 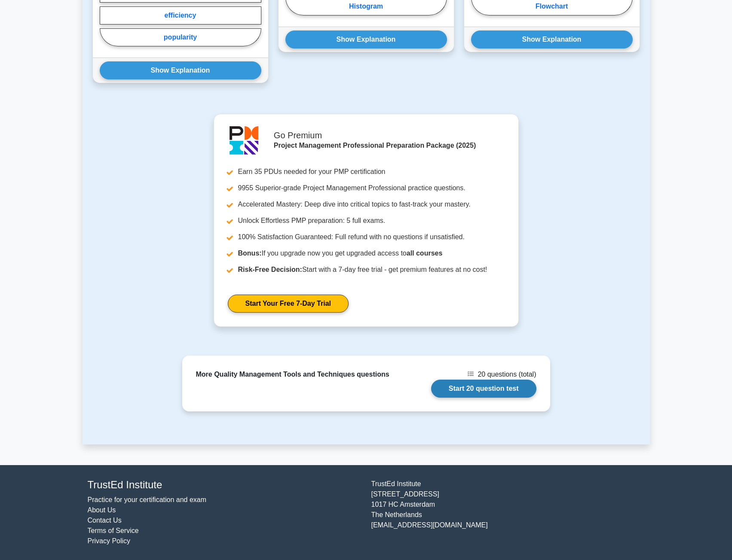 I want to click on a: Start Your Free 7-Day Trial, so click(x=288, y=303).